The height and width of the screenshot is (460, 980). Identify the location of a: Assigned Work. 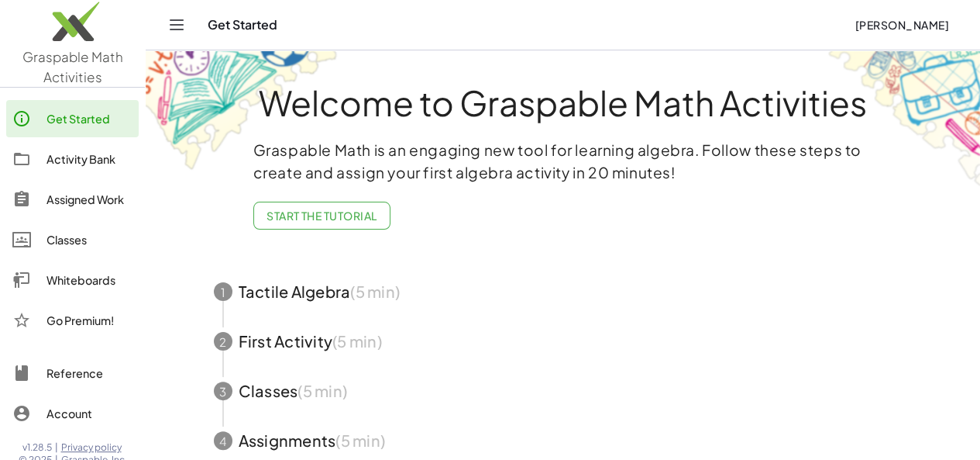
(72, 199).